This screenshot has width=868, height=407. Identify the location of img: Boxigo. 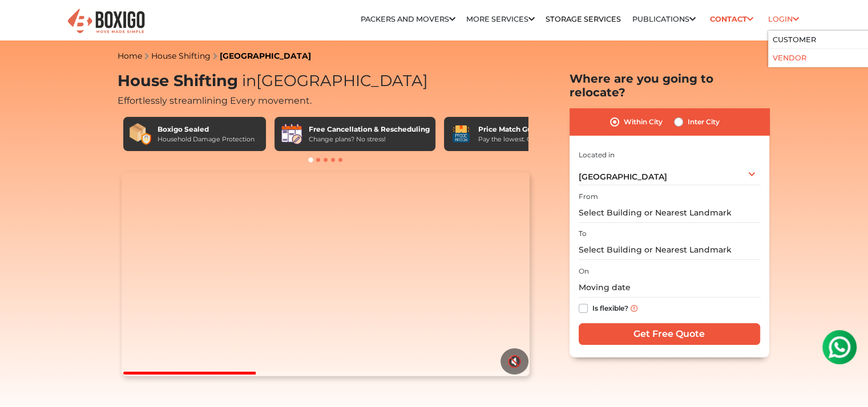
(106, 21).